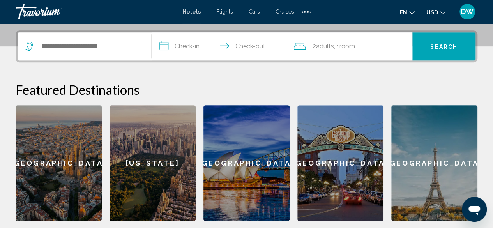 Image resolution: width=493 pixels, height=228 pixels. Describe the element at coordinates (285, 12) in the screenshot. I see `span: Cruises` at that location.